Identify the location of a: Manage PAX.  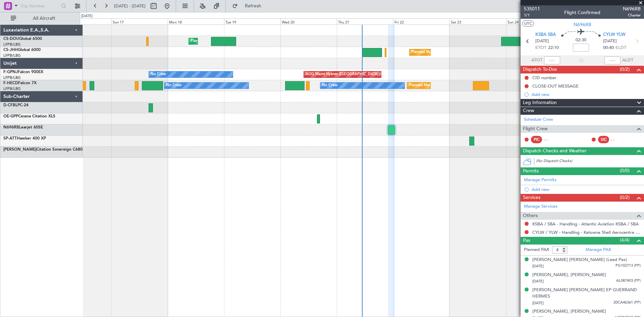
(598, 250).